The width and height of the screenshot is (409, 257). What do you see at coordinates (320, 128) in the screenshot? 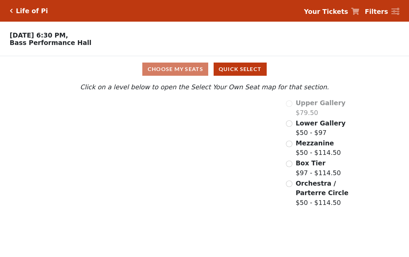
I see `label: $50 - $97` at bounding box center [320, 128].